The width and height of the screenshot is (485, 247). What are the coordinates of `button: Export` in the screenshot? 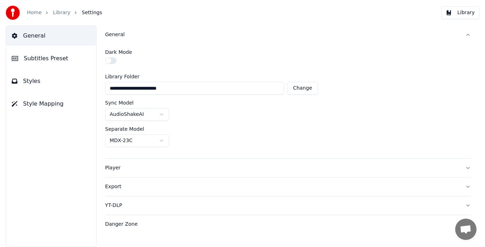 It's located at (288, 187).